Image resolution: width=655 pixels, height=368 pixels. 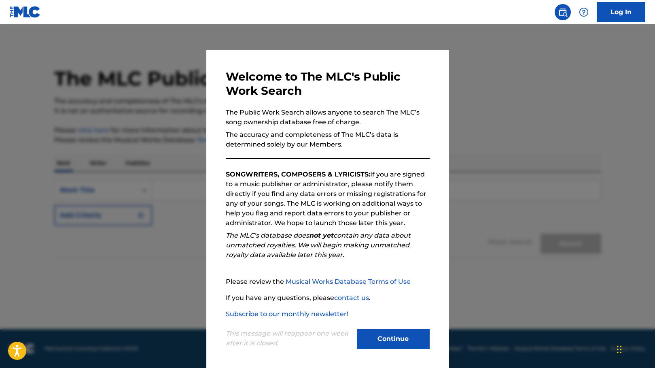 What do you see at coordinates (321, 235) in the screenshot?
I see `strong: not yet` at bounding box center [321, 235].